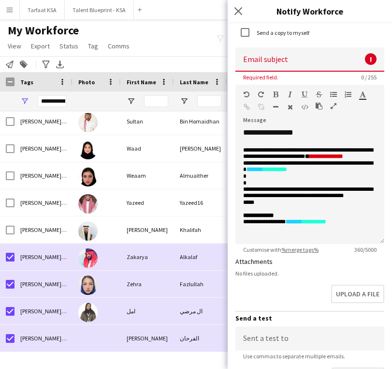  What do you see at coordinates (148, 121) in the screenshot?
I see `div: Sultan` at bounding box center [148, 121].